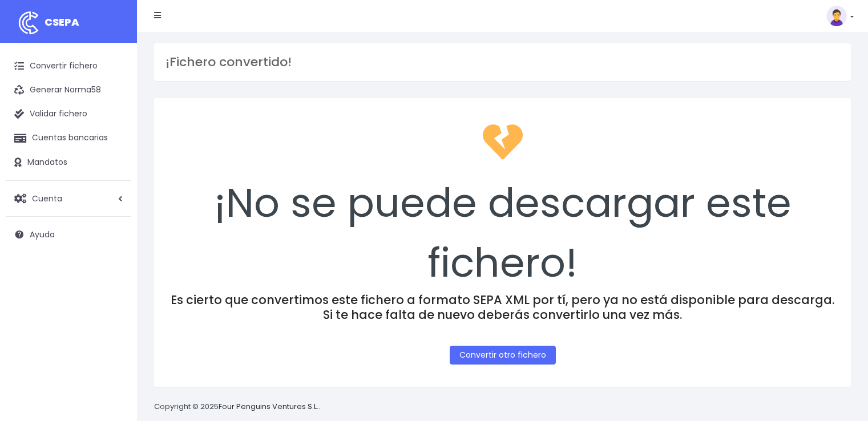 This screenshot has width=868, height=421. Describe the element at coordinates (502, 307) in the screenshot. I see `h4: Es cierto que convertimos este fichero a formato SEPA XML por tí, pero ya no está disponible para...` at that location.